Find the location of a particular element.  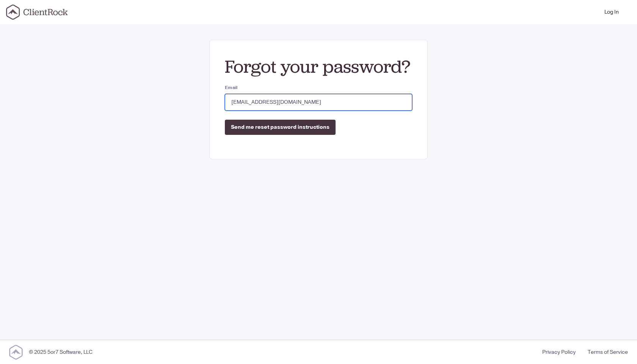

div: © 2025 5or7 Software, LLC is located at coordinates (61, 352).